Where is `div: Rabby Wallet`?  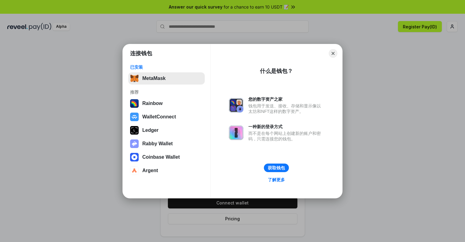 div: Rabby Wallet is located at coordinates (158, 144).